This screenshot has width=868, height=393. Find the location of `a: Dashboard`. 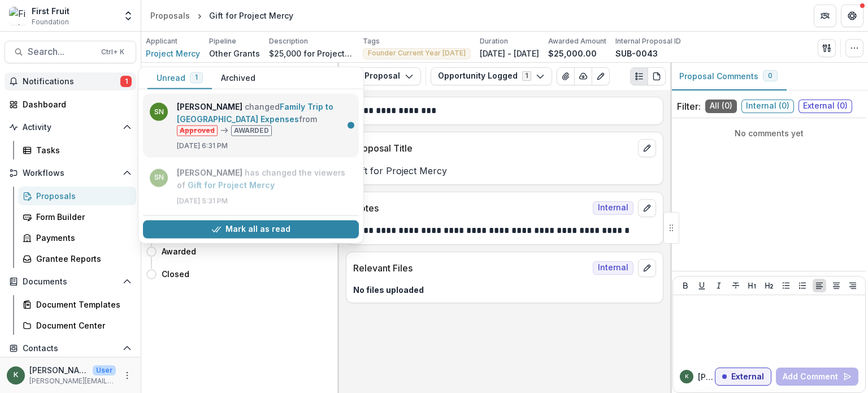

a: Dashboard is located at coordinates (70, 104).